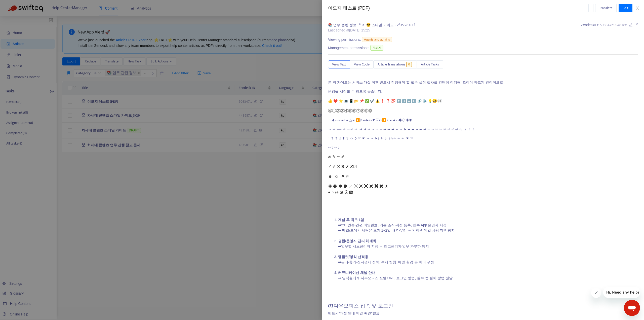 Image resolution: width=644 pixels, height=320 pixels. Describe the element at coordinates (395, 65) in the screenshot. I see `button: Article Translations0` at that location.